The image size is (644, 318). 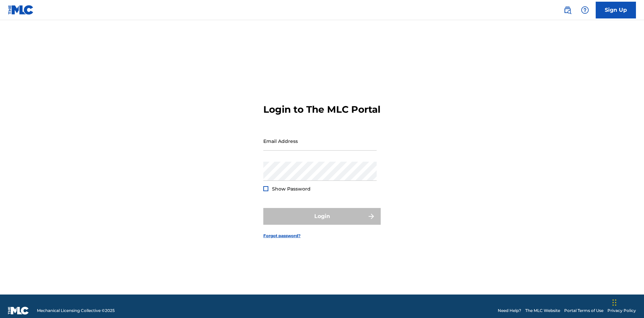 I want to click on a: Public Search, so click(x=568, y=10).